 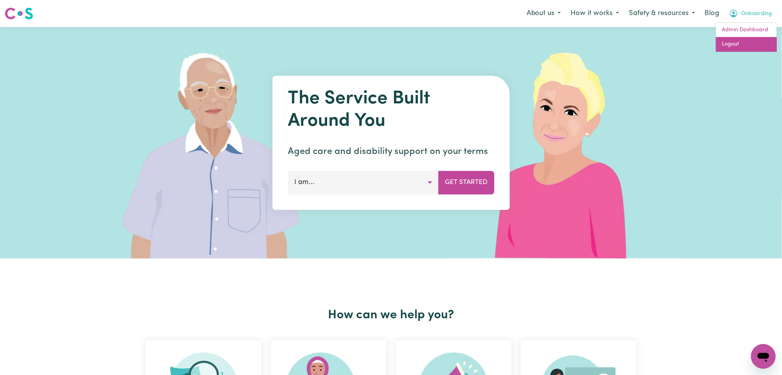 What do you see at coordinates (19, 14) in the screenshot?
I see `a: Careseekers logo` at bounding box center [19, 14].